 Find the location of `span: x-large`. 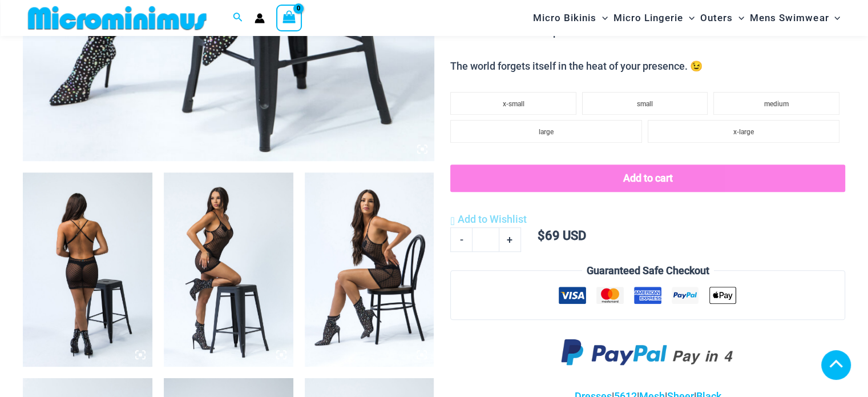

span: x-large is located at coordinates (744, 132).